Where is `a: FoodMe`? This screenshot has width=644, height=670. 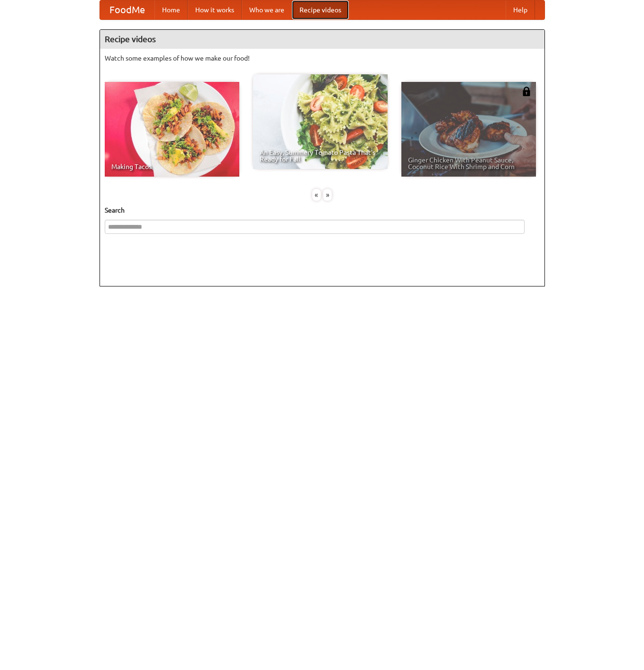
a: FoodMe is located at coordinates (127, 10).